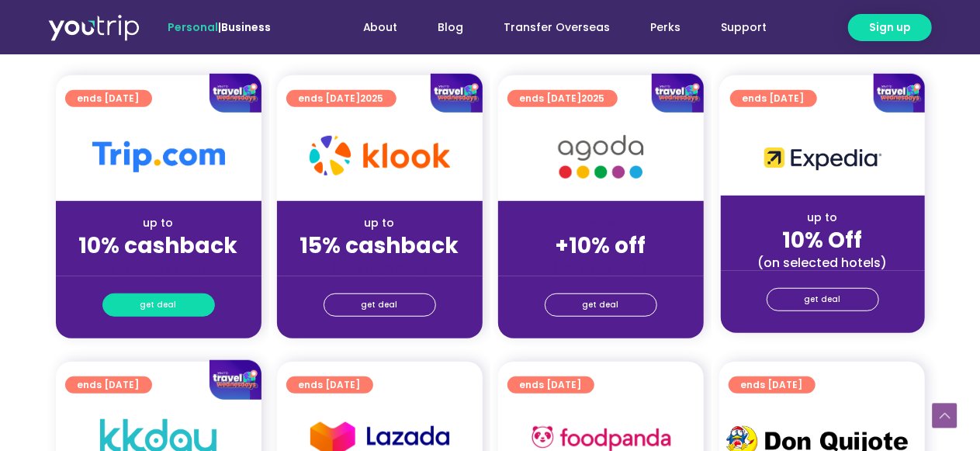 The height and width of the screenshot is (451, 980). What do you see at coordinates (158, 245) in the screenshot?
I see `strong: 10% cashback` at bounding box center [158, 245].